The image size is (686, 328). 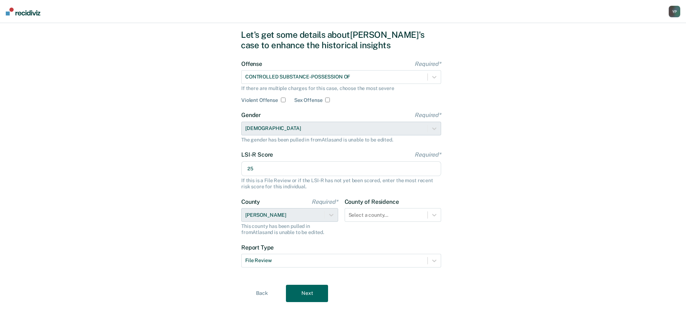 I want to click on button: Back, so click(x=262, y=293).